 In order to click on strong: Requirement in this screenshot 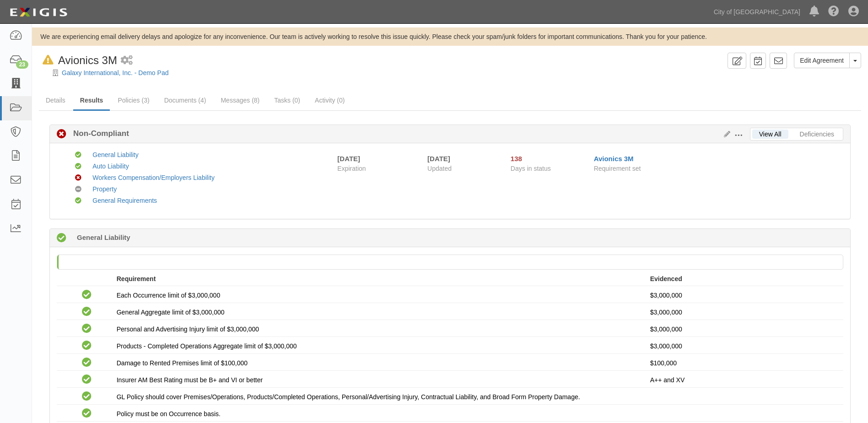, I will do `click(137, 279)`.